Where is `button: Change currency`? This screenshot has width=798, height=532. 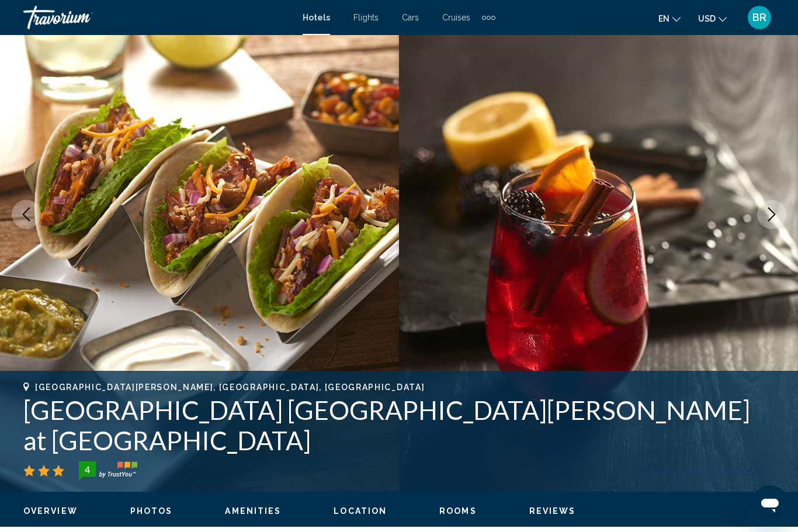 button: Change currency is located at coordinates (712, 18).